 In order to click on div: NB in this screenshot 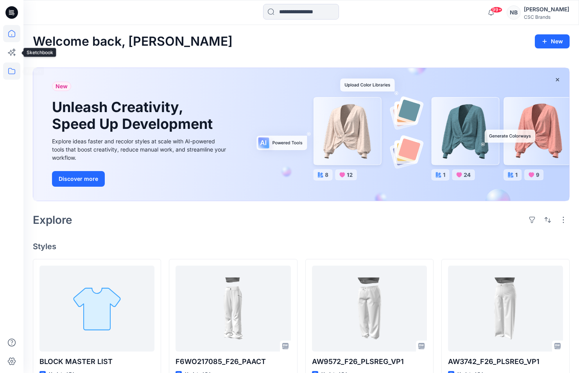, I will do `click(514, 13)`.